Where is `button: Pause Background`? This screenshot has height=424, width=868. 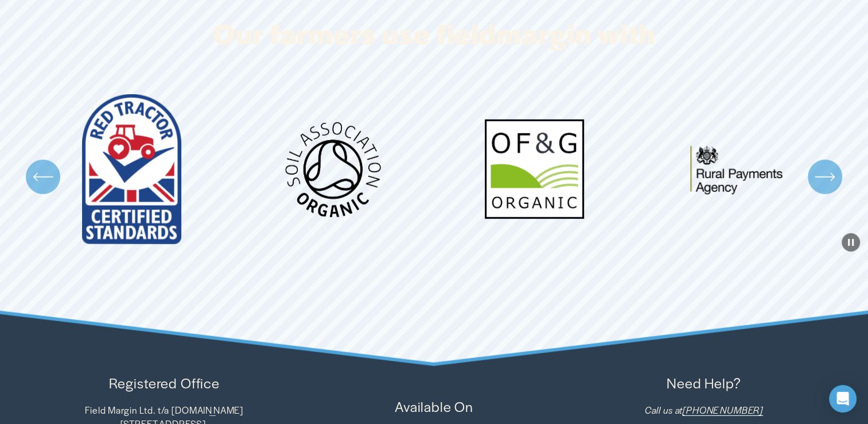 button: Pause Background is located at coordinates (851, 243).